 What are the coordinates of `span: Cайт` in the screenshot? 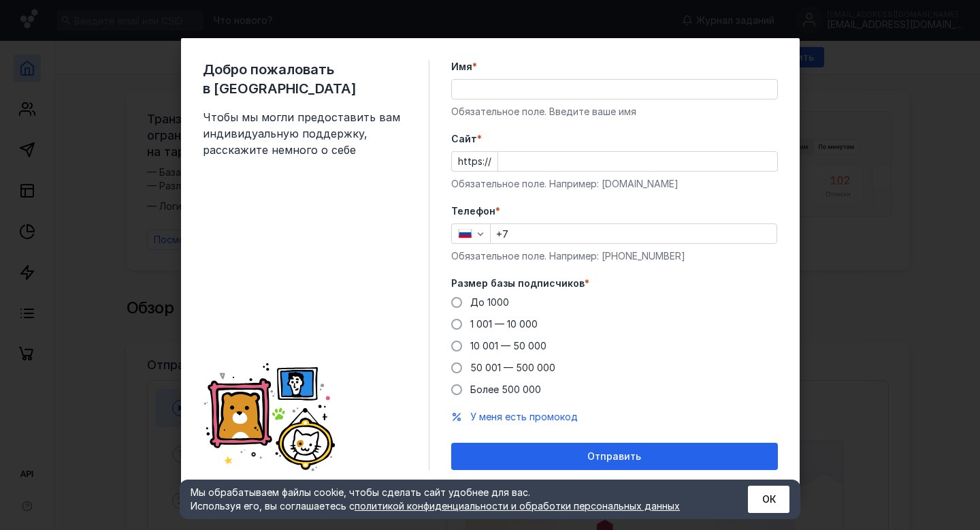 It's located at (465, 139).